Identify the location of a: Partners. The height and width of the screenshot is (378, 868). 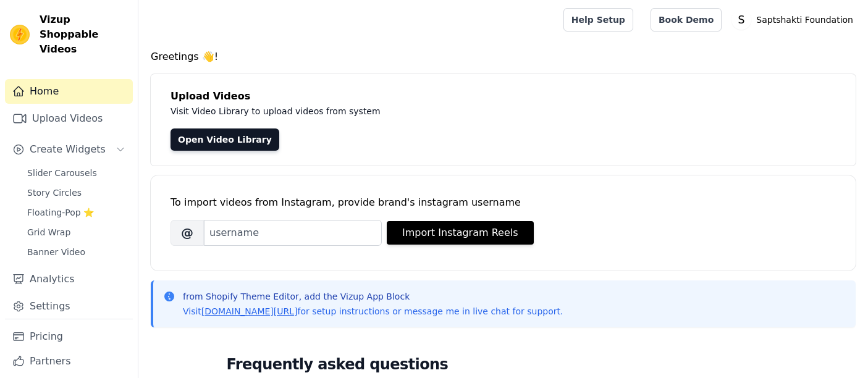
(69, 361).